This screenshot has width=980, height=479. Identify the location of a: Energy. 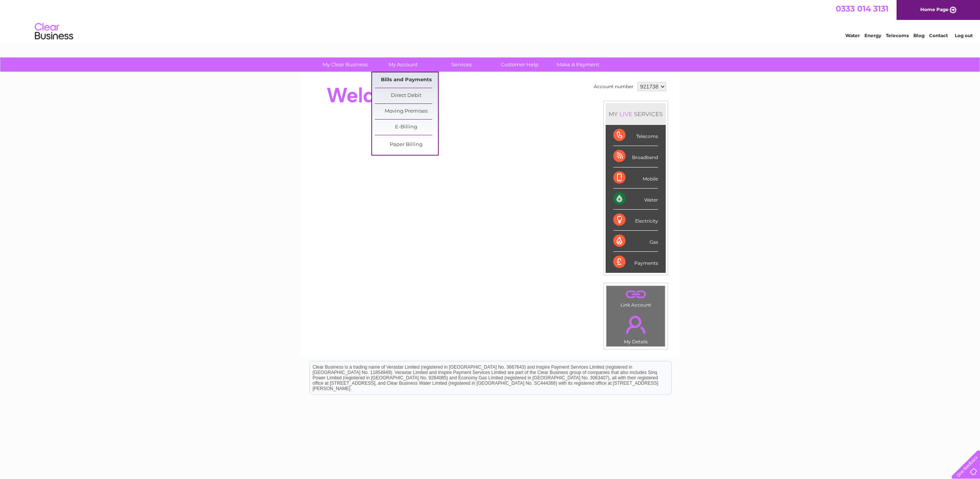
(873, 36).